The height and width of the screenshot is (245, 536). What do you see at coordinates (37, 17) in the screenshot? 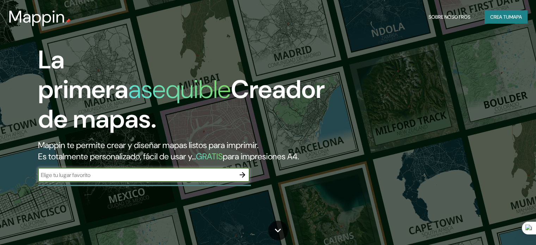
I see `font: Mappin` at bounding box center [37, 17].